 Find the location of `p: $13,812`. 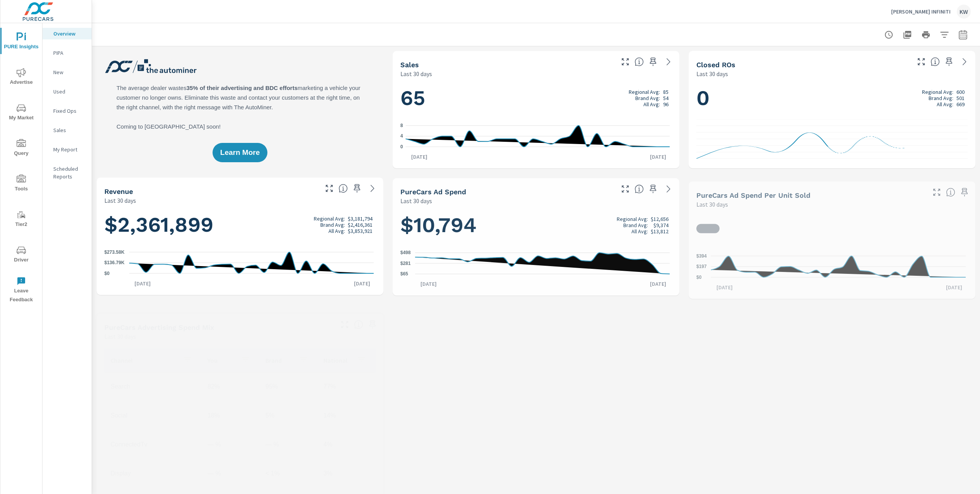

p: $13,812 is located at coordinates (660, 231).